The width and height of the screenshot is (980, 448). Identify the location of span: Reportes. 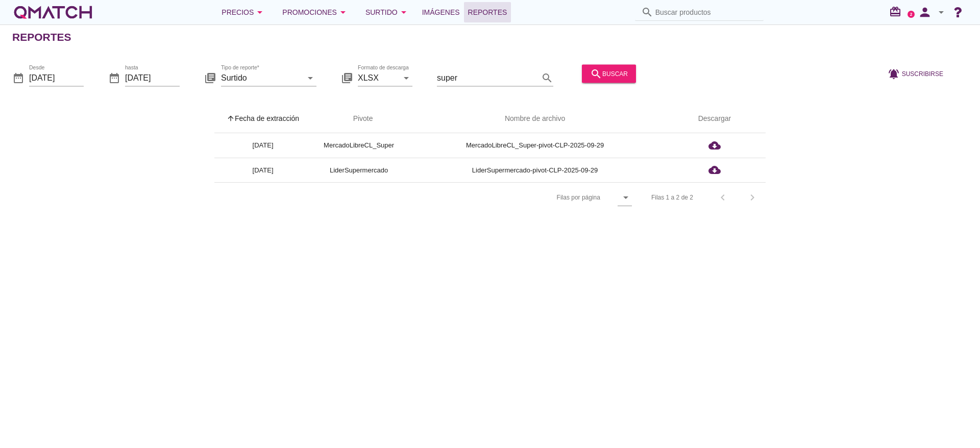
(488, 12).